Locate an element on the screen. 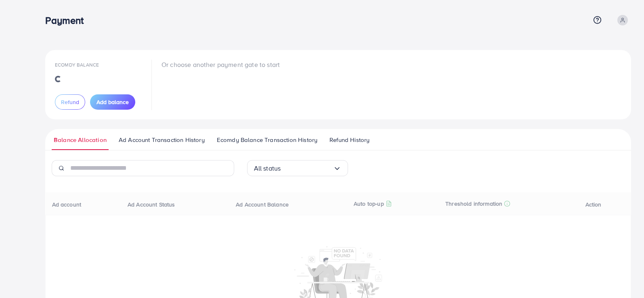 This screenshot has width=644, height=298. div: Search for option is located at coordinates (297, 168).